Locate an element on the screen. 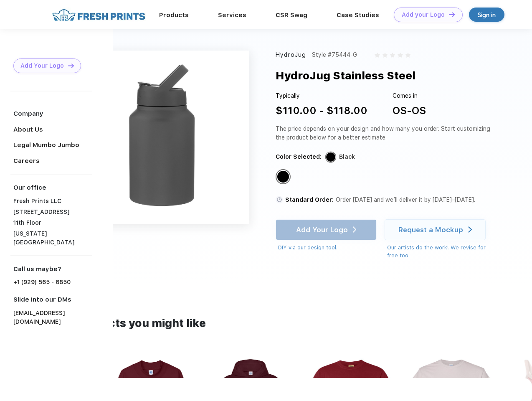 Image resolution: width=532 pixels, height=401 pixels. div: Call us maybe? is located at coordinates (52, 269).